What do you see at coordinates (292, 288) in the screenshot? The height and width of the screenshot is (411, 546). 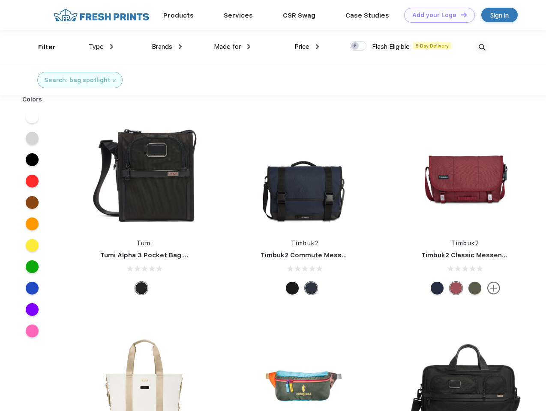 I see `div: Eco Black` at bounding box center [292, 288].